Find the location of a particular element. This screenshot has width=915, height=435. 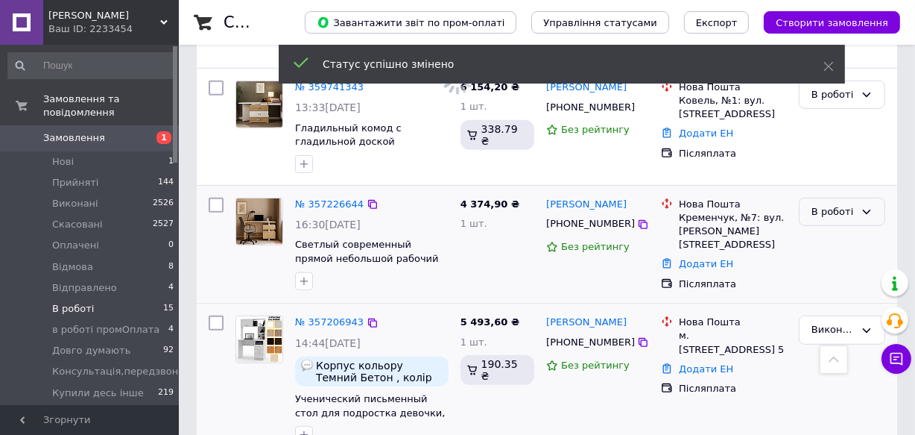

a: № 357226644 is located at coordinates (329, 203).